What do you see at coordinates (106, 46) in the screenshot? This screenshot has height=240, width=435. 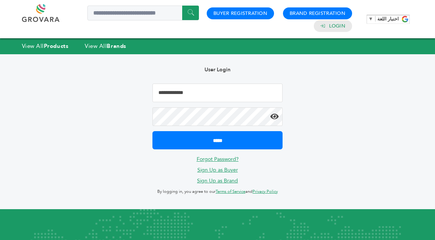 I see `a: View AllBrands` at bounding box center [106, 46].